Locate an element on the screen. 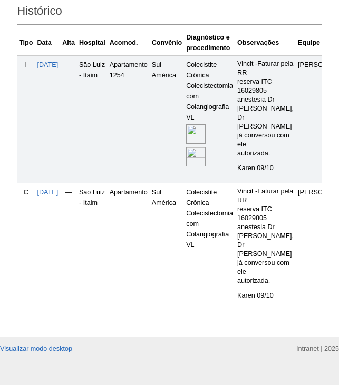 Image resolution: width=339 pixels, height=385 pixels. th: Acomod. is located at coordinates (129, 43).